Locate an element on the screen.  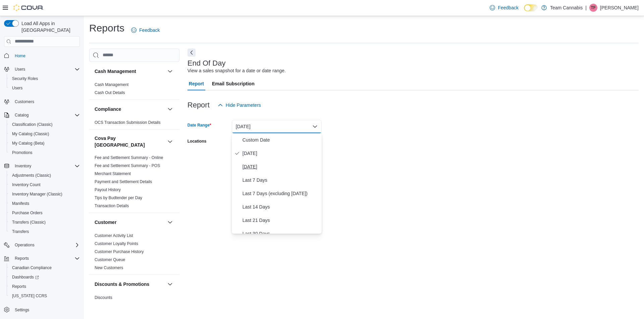
a: Tips by Budtender per Day is located at coordinates (118, 198).